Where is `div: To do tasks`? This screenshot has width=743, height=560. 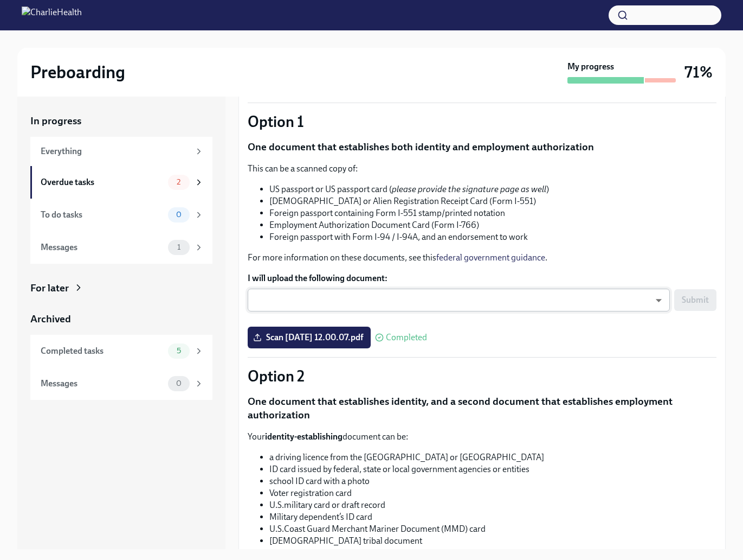
div: To do tasks is located at coordinates (102, 215).